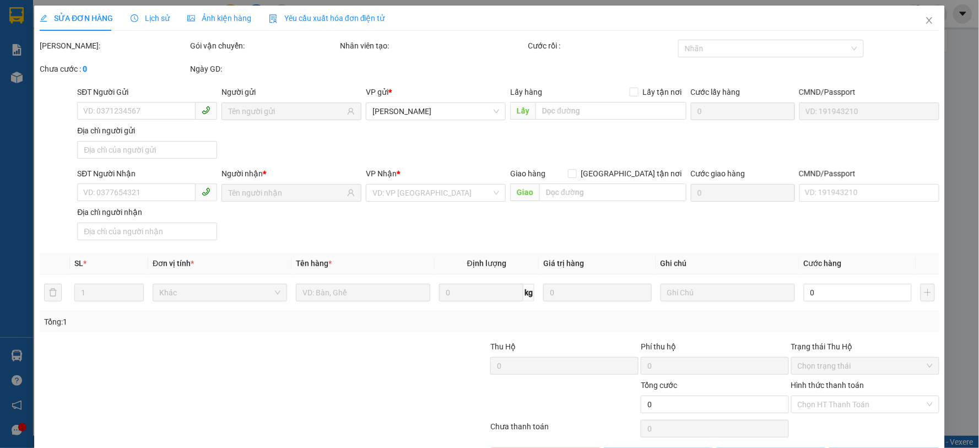 Image resolution: width=979 pixels, height=448 pixels. I want to click on span: Yêu cầu xuất hóa đơn điện tử, so click(327, 18).